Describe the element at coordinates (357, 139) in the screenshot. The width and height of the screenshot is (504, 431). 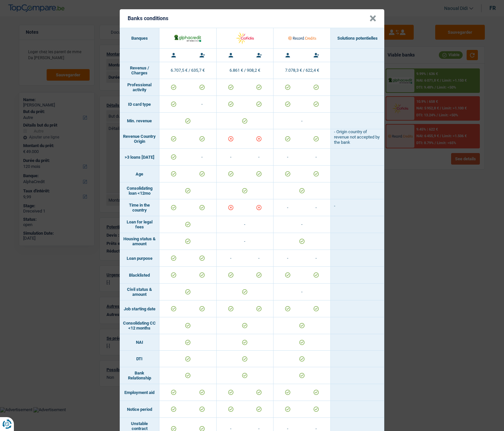
I see `td: - Origin country of revenue not accepted by the bank` at that location.